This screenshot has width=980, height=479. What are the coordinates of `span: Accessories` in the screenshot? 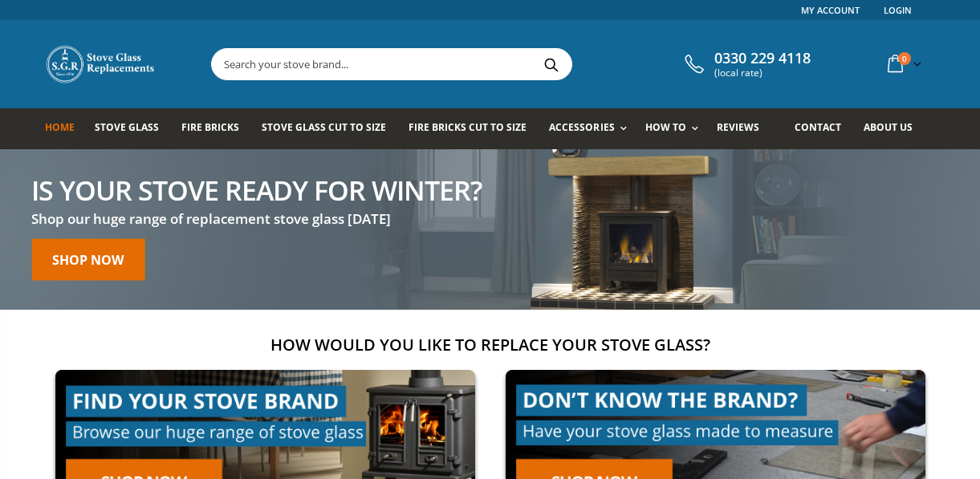 It's located at (581, 127).